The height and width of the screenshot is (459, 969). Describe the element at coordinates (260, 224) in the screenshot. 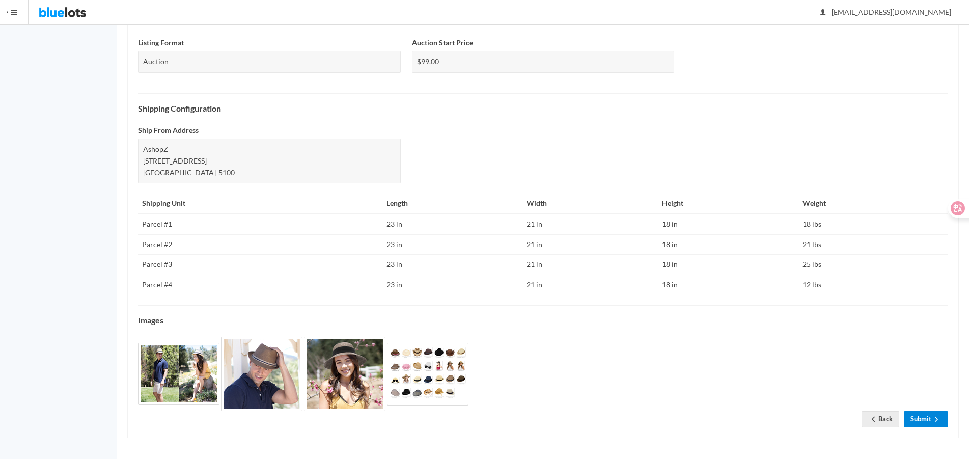

I see `td: Parcel #1` at that location.